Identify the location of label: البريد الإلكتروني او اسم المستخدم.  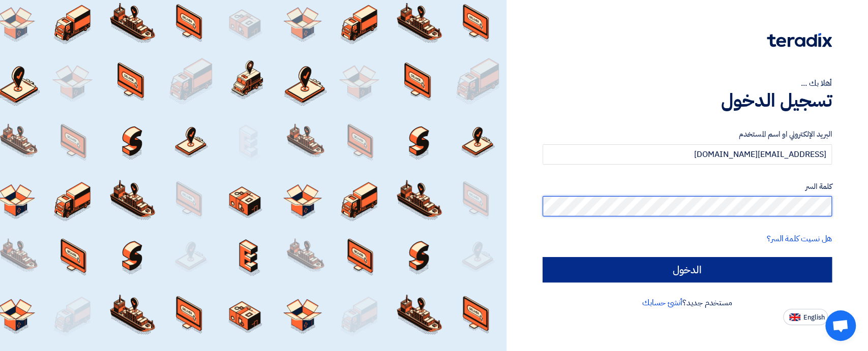
(687, 134).